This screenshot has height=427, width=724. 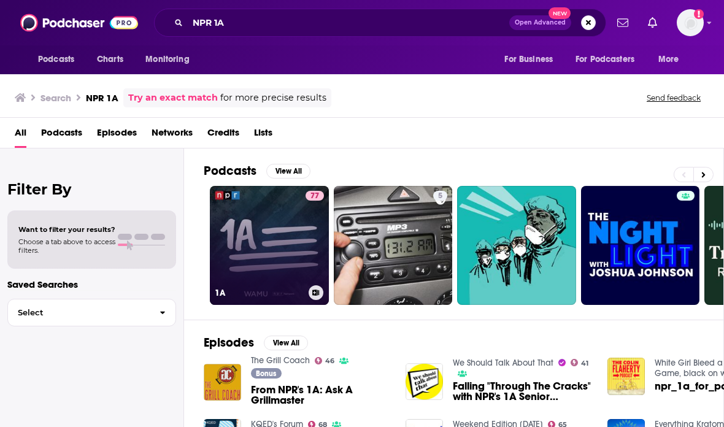 What do you see at coordinates (380, 23) in the screenshot?
I see `div: Search podcasts, credits, & more...` at bounding box center [380, 23].